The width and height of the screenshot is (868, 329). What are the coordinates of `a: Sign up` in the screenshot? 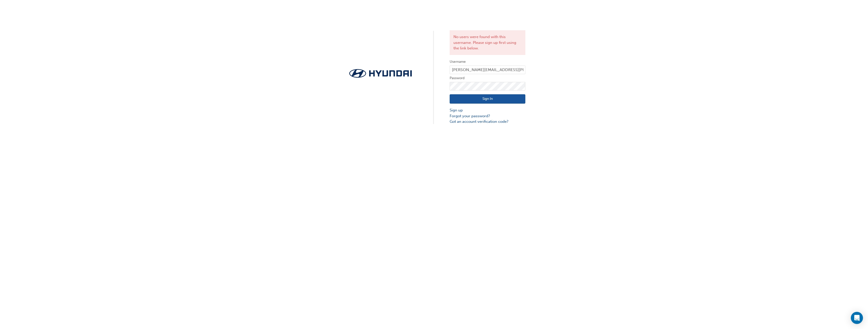 It's located at (488, 110).